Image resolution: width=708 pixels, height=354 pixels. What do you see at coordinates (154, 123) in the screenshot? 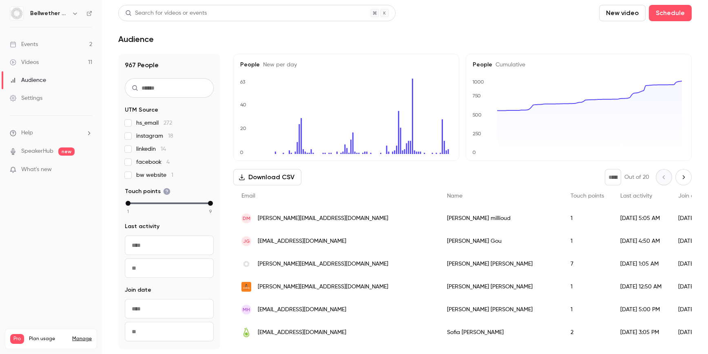
I see `span: hs_email` at bounding box center [154, 123].